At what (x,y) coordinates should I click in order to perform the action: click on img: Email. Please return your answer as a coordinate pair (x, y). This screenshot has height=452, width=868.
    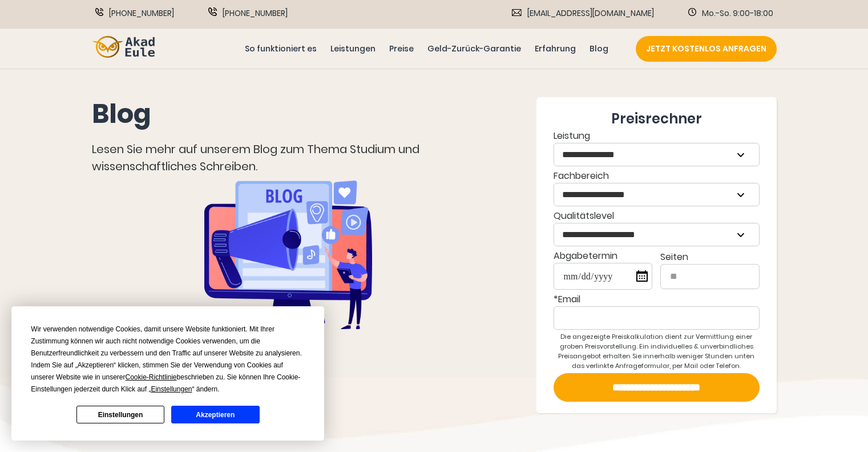
    Looking at the image, I should click on (516, 12).